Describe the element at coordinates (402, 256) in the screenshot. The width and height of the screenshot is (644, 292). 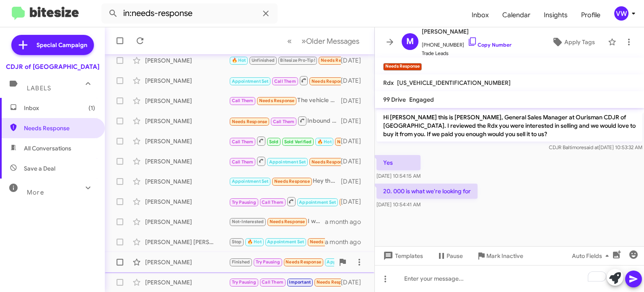
I see `span: Templates` at that location.